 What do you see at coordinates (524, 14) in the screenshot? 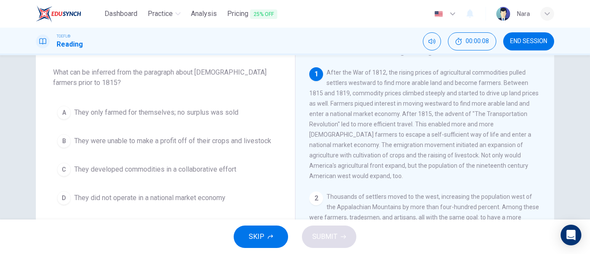
I see `div: ์Nara` at bounding box center [524, 14].